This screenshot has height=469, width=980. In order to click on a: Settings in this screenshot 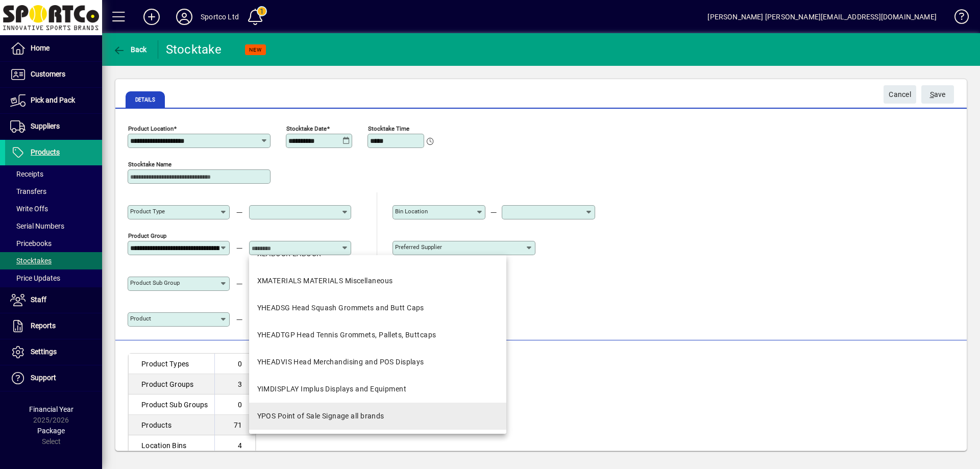, I will do `click(53, 352)`.